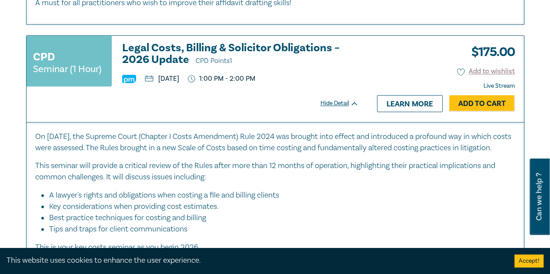 The height and width of the screenshot is (274, 550). I want to click on span: CPD Points 1, so click(214, 61).